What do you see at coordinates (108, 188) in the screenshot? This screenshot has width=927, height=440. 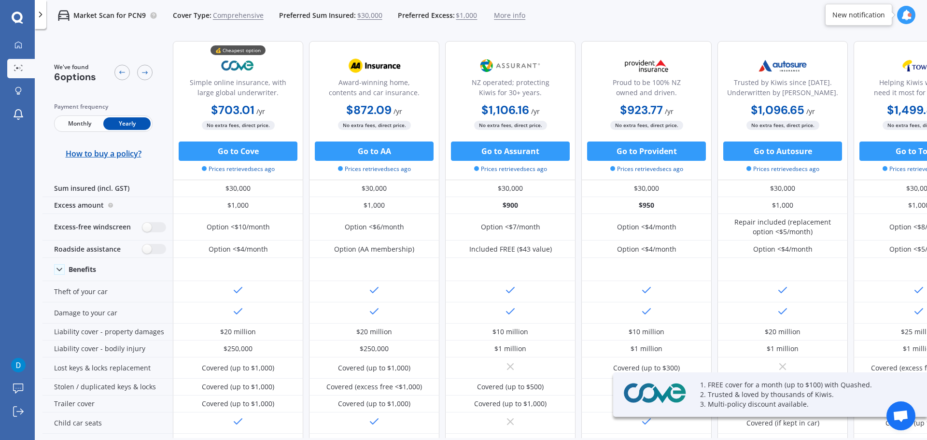 I see `div: Sum insured (incl. GST)` at bounding box center [108, 188].